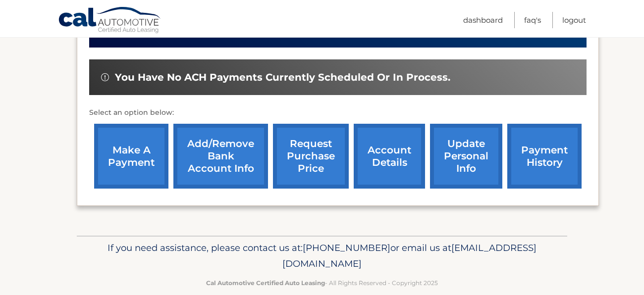  Describe the element at coordinates (544, 156) in the screenshot. I see `a: payment history` at that location.